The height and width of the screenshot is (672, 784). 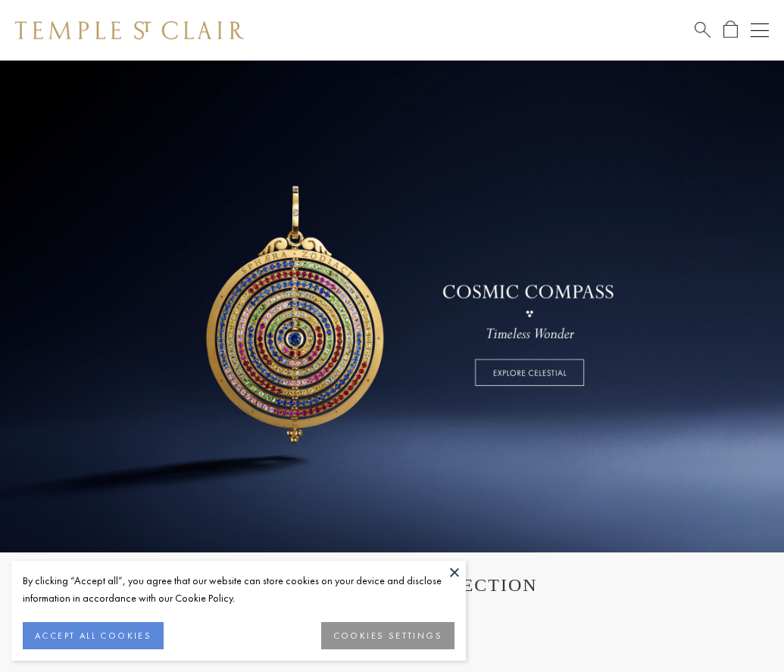 What do you see at coordinates (130, 31) in the screenshot?
I see `img: Temple St. Clair` at bounding box center [130, 31].